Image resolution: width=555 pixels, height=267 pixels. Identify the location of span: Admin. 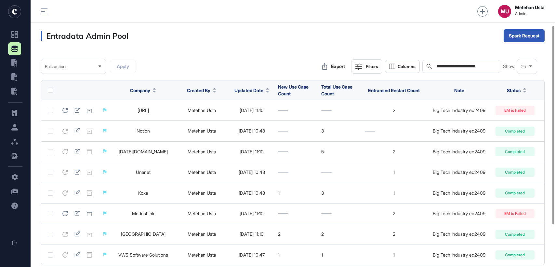
(530, 14).